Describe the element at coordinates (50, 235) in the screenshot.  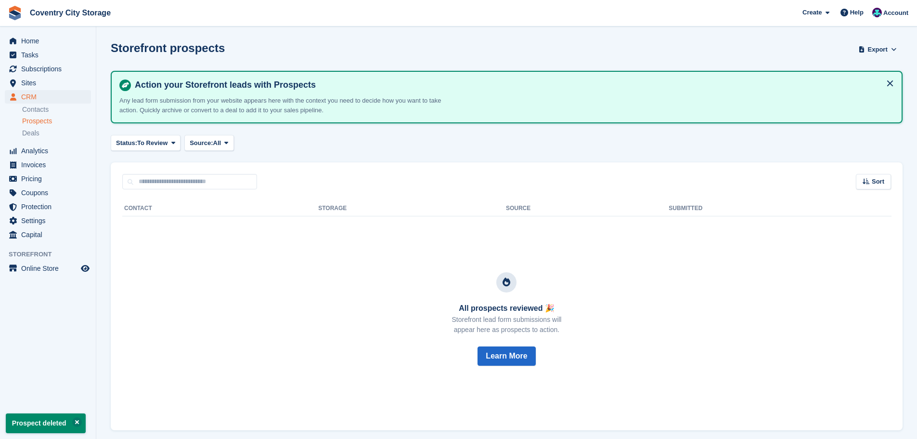
I see `span: Capital` at that location.